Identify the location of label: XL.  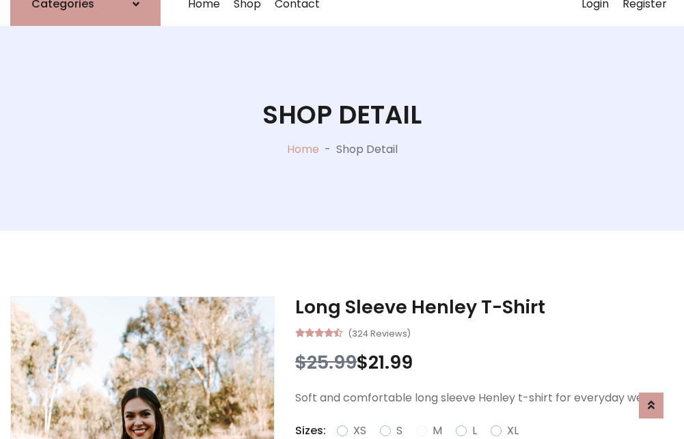
(512, 431).